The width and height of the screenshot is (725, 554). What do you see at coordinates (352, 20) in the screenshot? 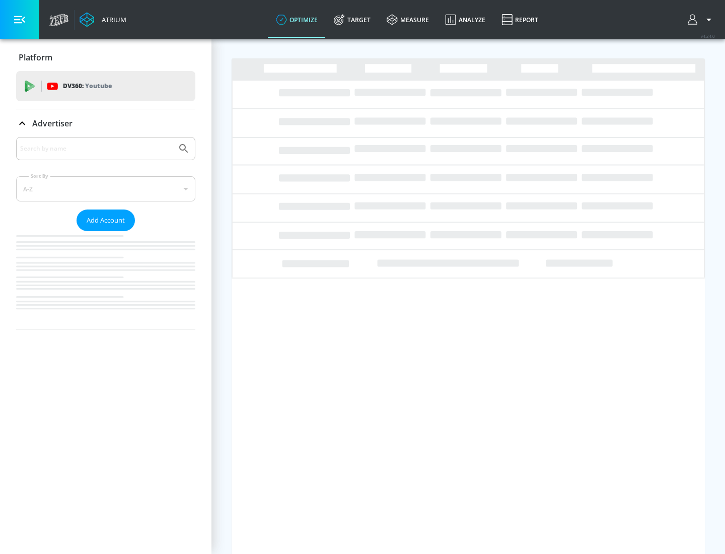
I see `a: Target` at bounding box center [352, 20].